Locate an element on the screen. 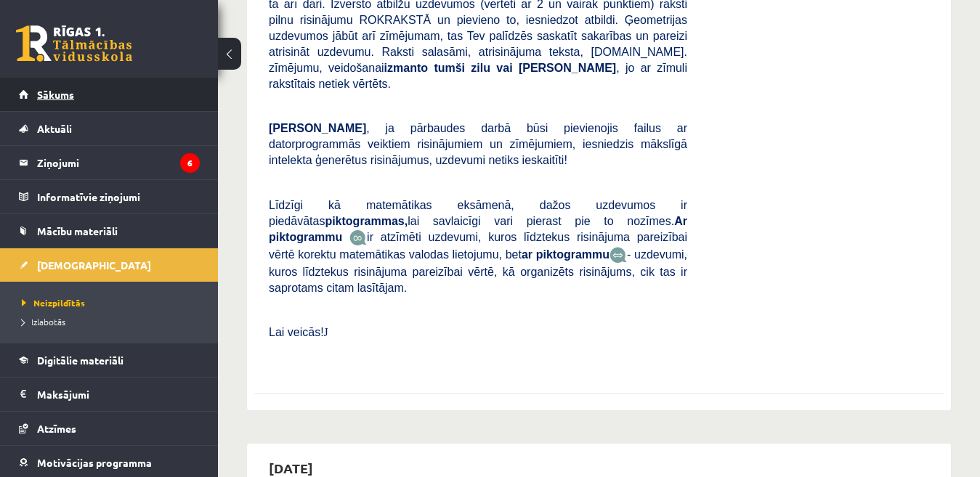  span: Līdzīgi kā matemātikas eksāmenā, dažos uzdevumos ir piedāvātas lai savlaicīgi vari pierast pie to... is located at coordinates (478, 220).